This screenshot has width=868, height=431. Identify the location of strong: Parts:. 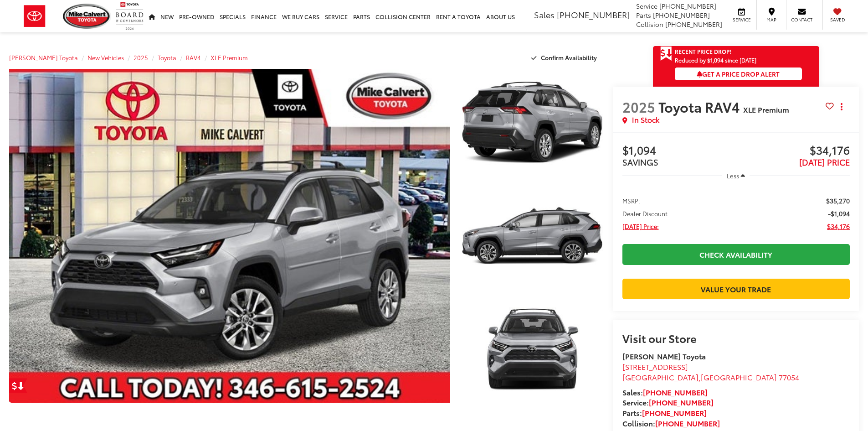
(665, 412).